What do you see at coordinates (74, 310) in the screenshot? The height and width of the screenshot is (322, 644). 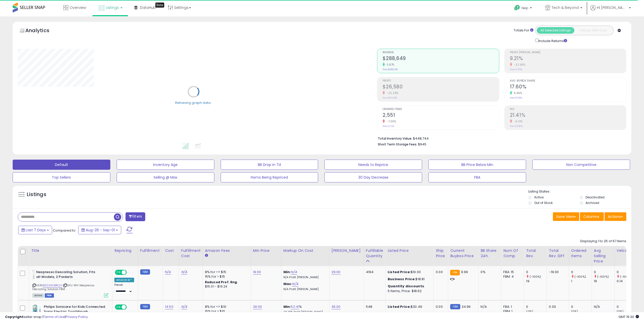 I see `b: Philips Sonicare for Kids Connected Sonic Electric Toothbrush` at bounding box center [74, 310].